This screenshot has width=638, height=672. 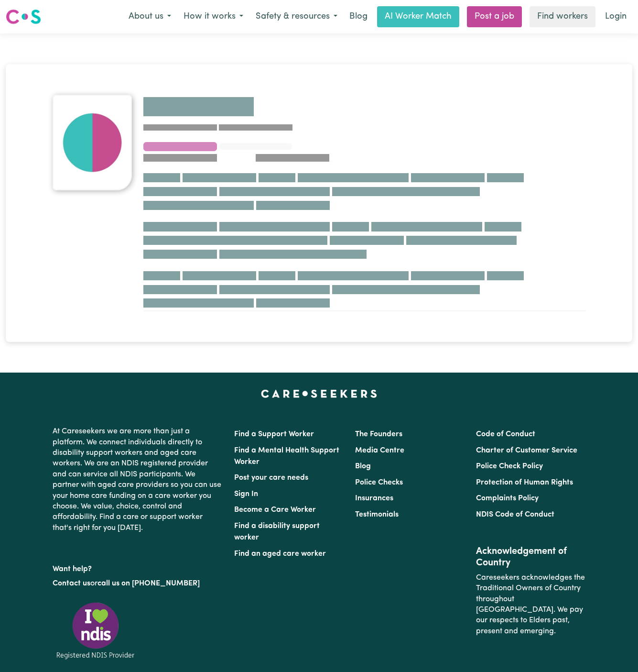 I want to click on p: At Careseekers we are more than just a platform. We connect individuals directly to disability su..., so click(x=138, y=479).